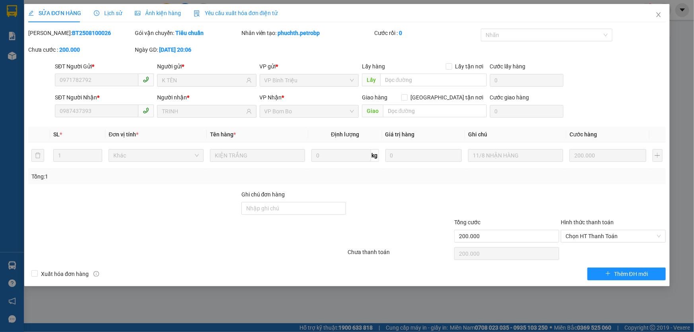 This screenshot has width=694, height=332. Describe the element at coordinates (371, 80) in the screenshot. I see `span: Lấy` at that location.